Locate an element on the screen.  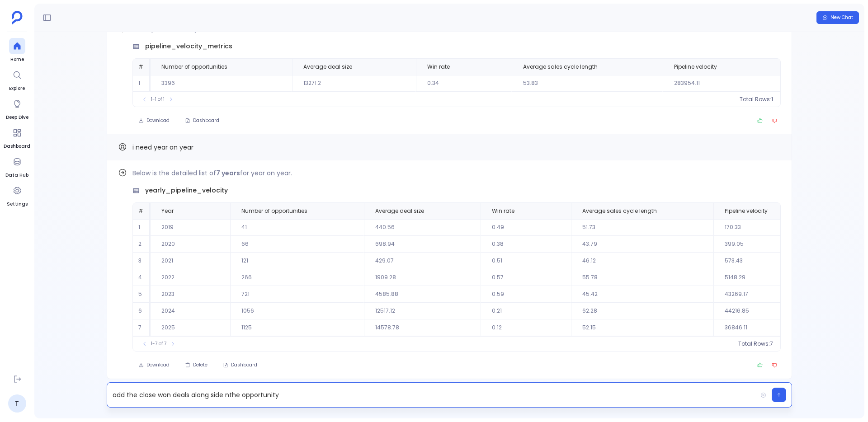
td: 62.28 is located at coordinates (642, 311).